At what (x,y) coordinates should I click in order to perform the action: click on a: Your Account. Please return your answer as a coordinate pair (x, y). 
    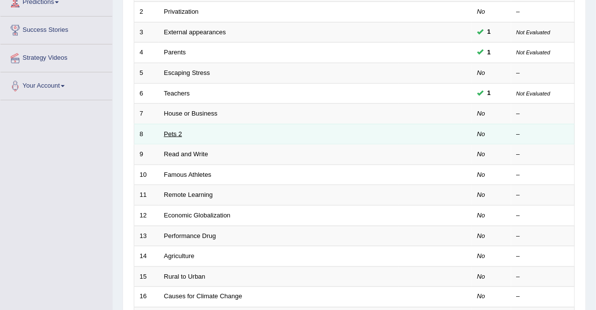
    Looking at the image, I should click on (56, 85).